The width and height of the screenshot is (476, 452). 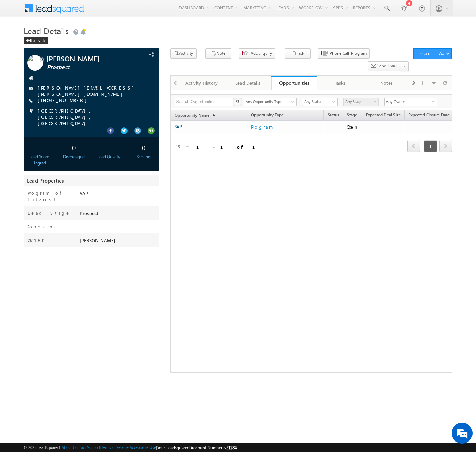 What do you see at coordinates (248, 83) in the screenshot?
I see `a: Lead Details` at bounding box center [248, 83].